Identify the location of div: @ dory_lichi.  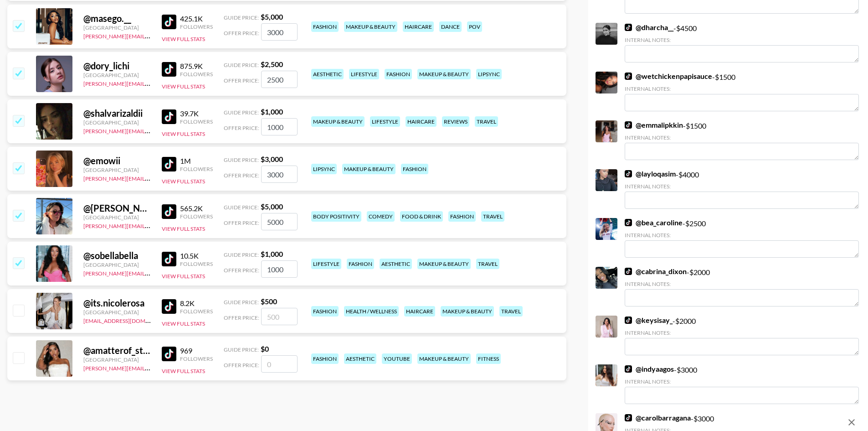
(117, 66).